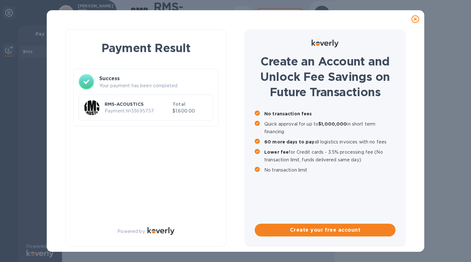 The width and height of the screenshot is (471, 262). Describe the element at coordinates (333, 124) in the screenshot. I see `b: $1,000,000` at that location.